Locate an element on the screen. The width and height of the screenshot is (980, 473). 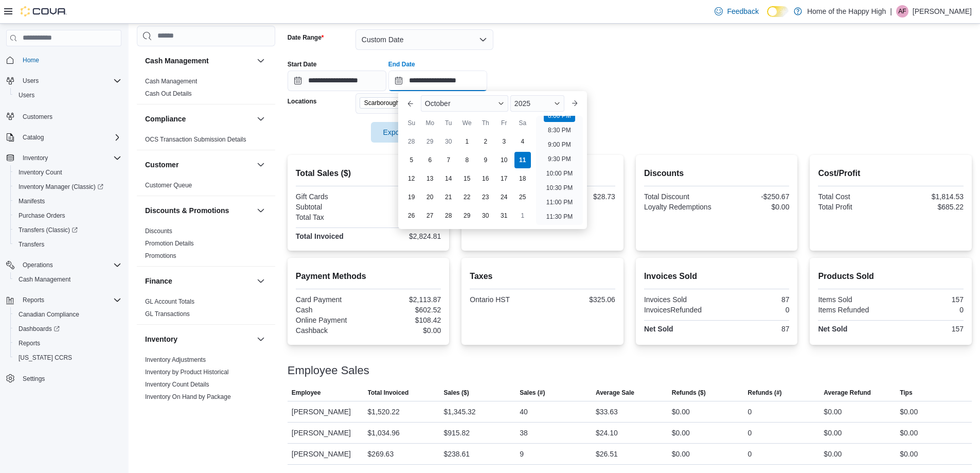
span: Inventory On Hand by Package is located at coordinates (188, 397).